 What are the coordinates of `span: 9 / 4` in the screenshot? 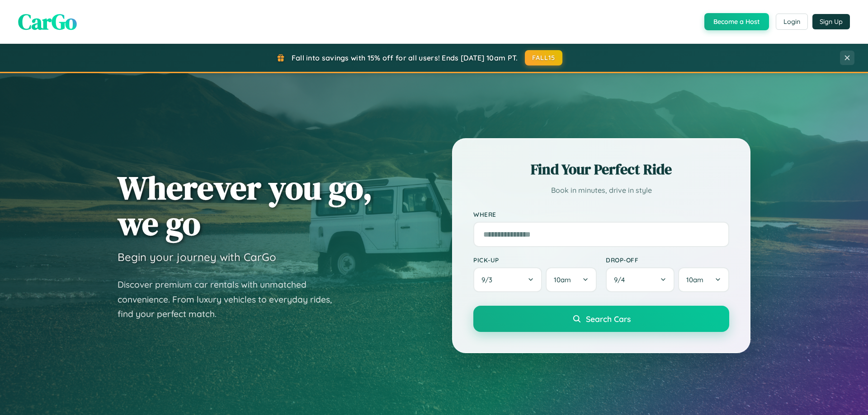 It's located at (621, 280).